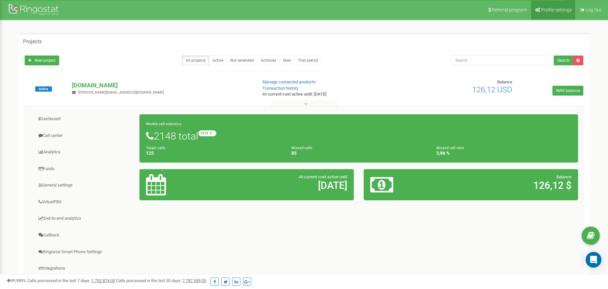  What do you see at coordinates (196, 61) in the screenshot?
I see `a: All projects` at bounding box center [196, 61].